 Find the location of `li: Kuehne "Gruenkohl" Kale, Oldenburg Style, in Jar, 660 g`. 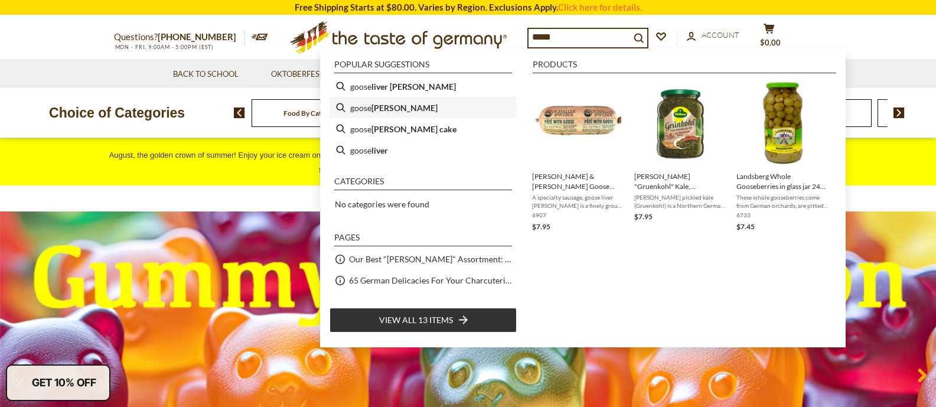

li: Kuehne "Gruenkohl" Kale, Oldenburg Style, in Jar, 660 g is located at coordinates (681, 157).